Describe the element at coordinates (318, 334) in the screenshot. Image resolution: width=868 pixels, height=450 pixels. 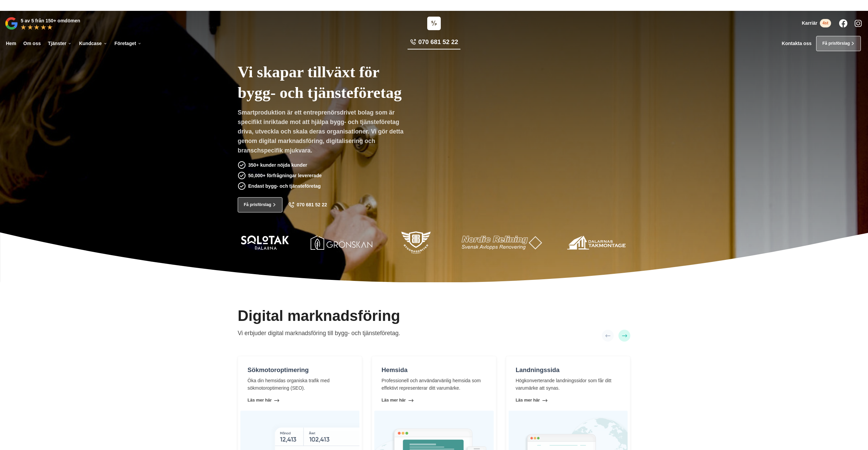
I see `p: Vi erbjuder digital marknadsföring till bygg- och tjänsteföretag.` at that location.